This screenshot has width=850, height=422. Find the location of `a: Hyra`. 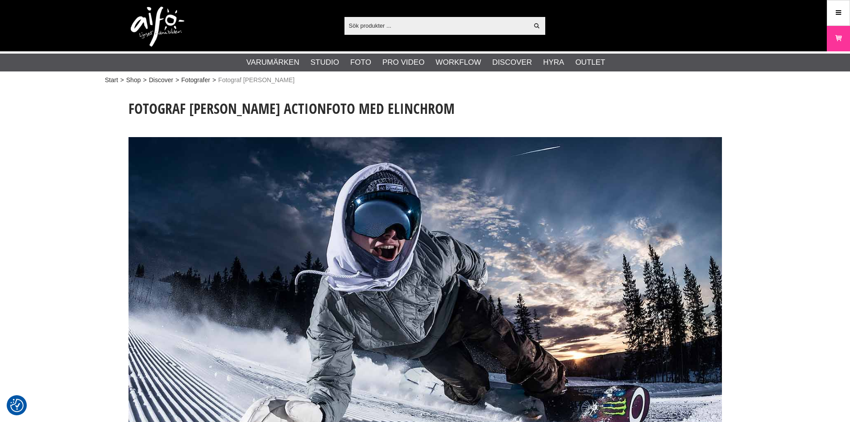

a: Hyra is located at coordinates (553, 62).